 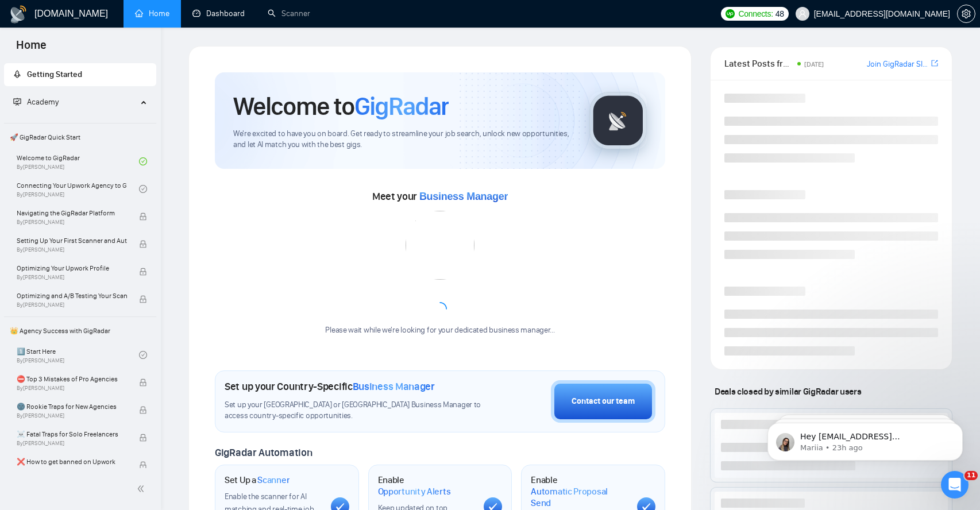 I want to click on img: upwork-logo.png, so click(x=730, y=14).